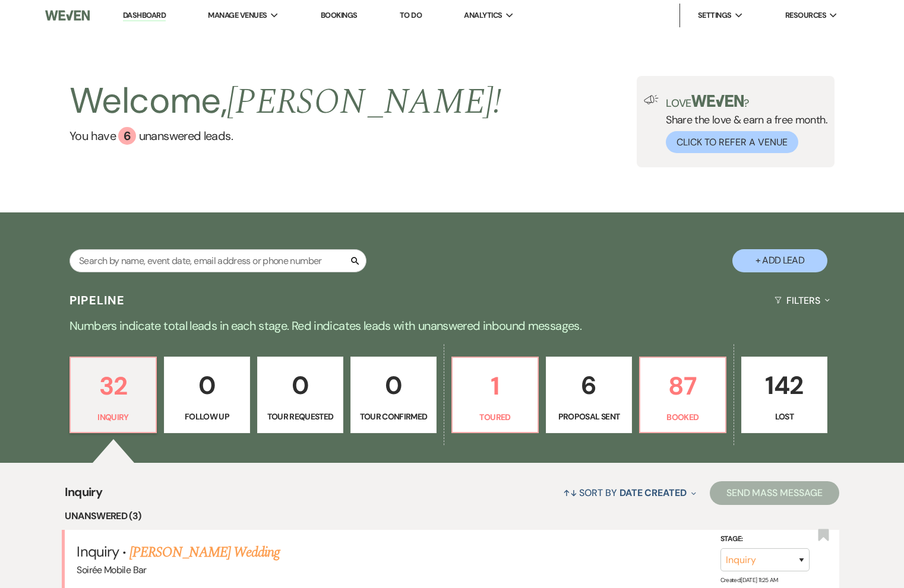 This screenshot has width=904, height=588. Describe the element at coordinates (495, 386) in the screenshot. I see `p: 1` at that location.